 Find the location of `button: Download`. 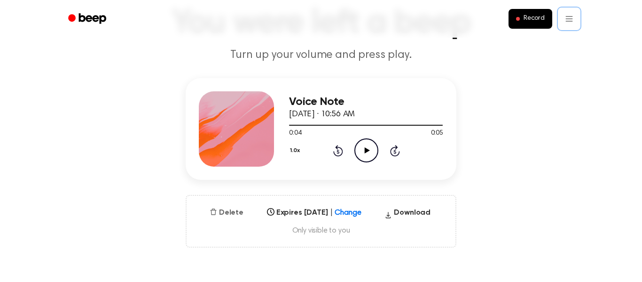

button: Download is located at coordinates (408, 214).